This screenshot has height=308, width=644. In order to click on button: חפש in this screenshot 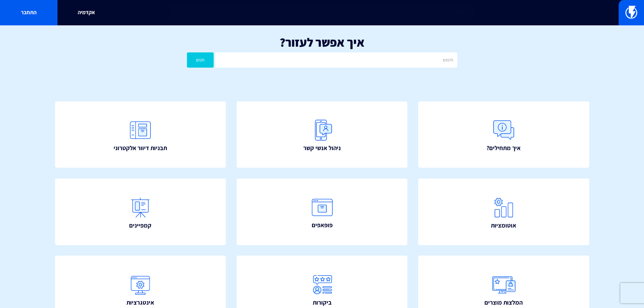, I will do `click(200, 60)`.